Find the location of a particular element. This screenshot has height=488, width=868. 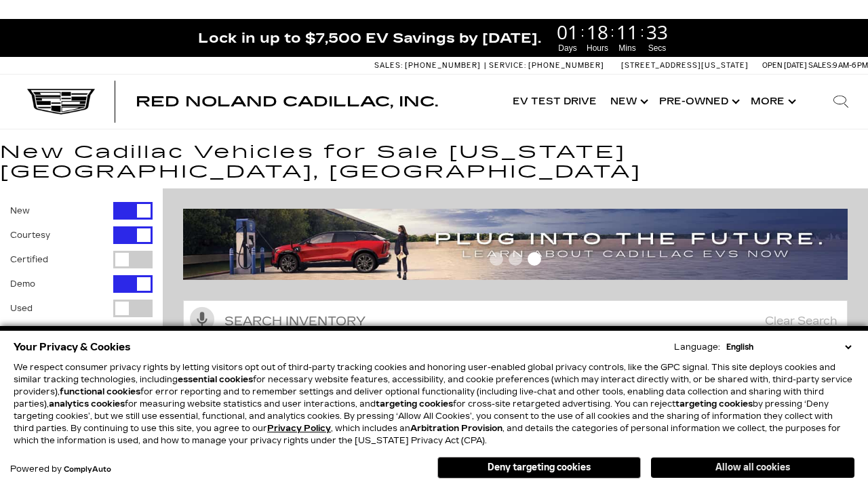

button: More is located at coordinates (771, 101).